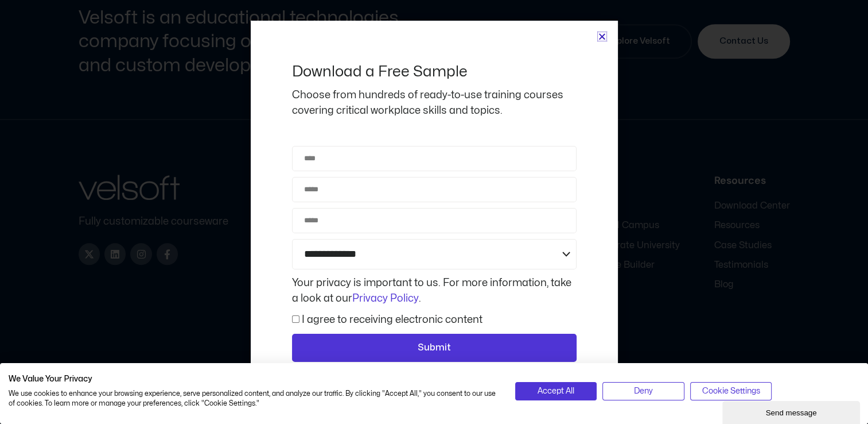  What do you see at coordinates (434, 348) in the screenshot?
I see `button: Submit` at bounding box center [434, 348].